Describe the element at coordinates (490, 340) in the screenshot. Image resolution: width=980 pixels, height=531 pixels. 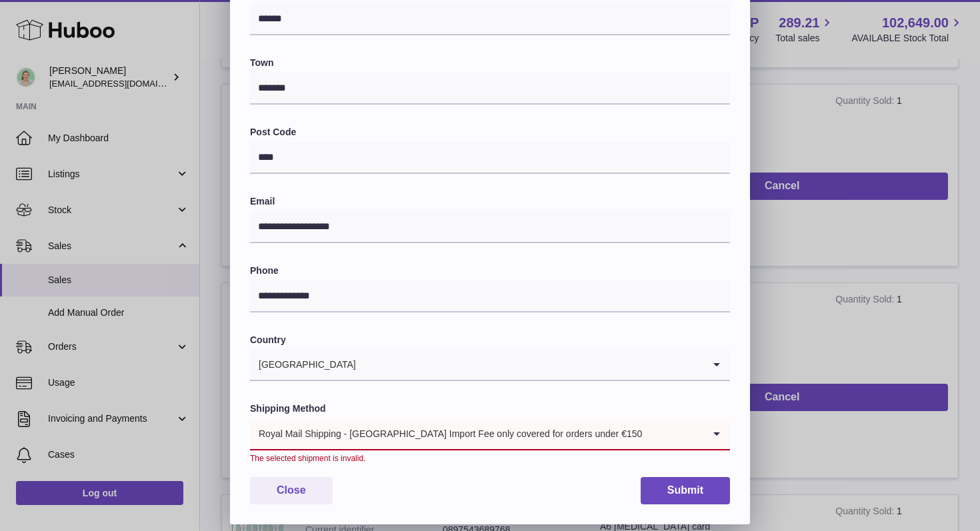
I see `label: Country` at that location.